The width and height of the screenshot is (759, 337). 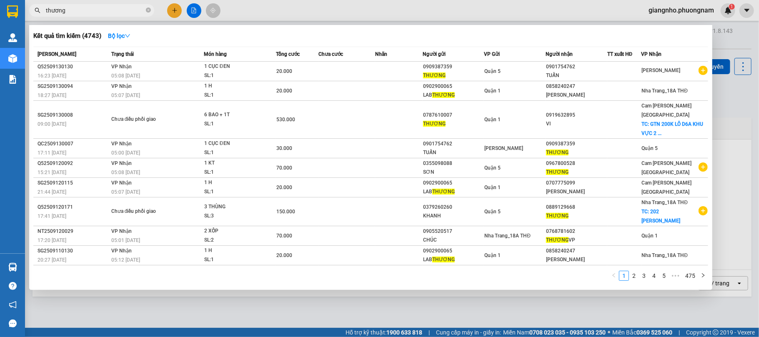 What do you see at coordinates (331, 54) in the screenshot?
I see `span: Chưa cước` at bounding box center [331, 54].